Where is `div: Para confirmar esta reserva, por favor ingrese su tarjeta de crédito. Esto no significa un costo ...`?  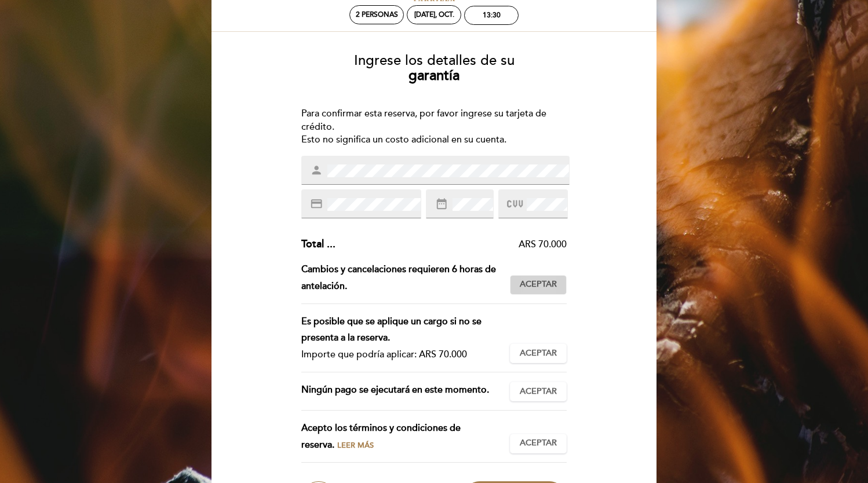
div: Para confirmar esta reserva, por favor ingrese su tarjeta de crédito. Esto no significa un costo ... is located at coordinates (434, 127).